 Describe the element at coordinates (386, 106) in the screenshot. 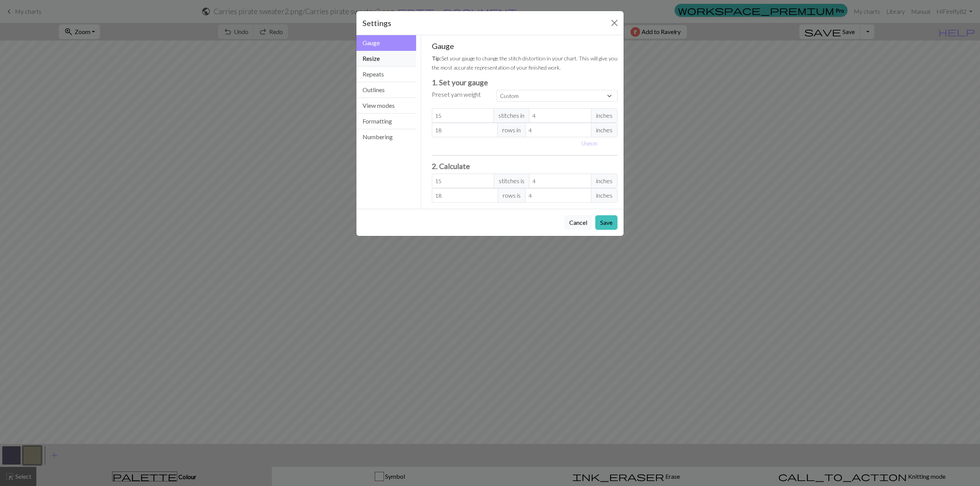

I see `button: View modes` at that location.